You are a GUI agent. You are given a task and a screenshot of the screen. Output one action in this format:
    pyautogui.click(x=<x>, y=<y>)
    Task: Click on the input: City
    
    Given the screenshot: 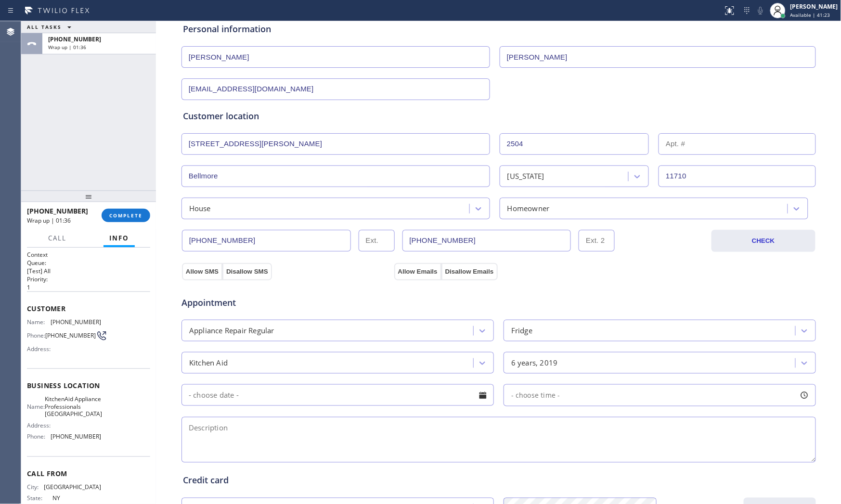 What is the action you would take?
    pyautogui.click(x=336, y=176)
    